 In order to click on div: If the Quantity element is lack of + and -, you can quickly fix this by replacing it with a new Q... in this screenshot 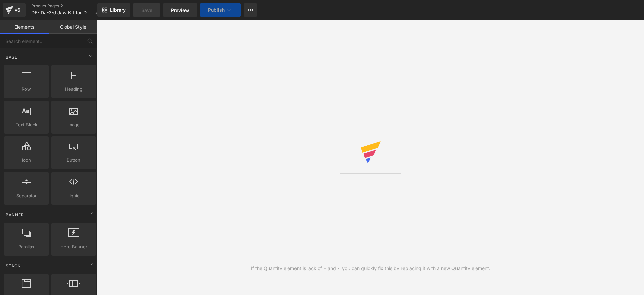, I will do `click(371, 268)`.